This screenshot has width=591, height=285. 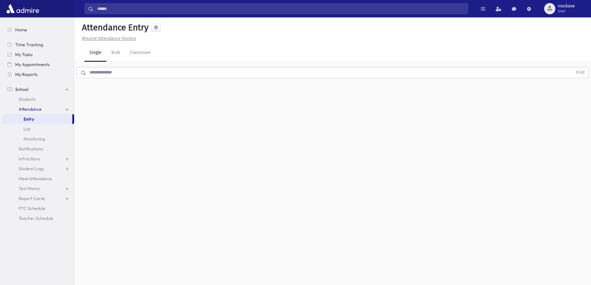 What do you see at coordinates (95, 53) in the screenshot?
I see `a: Single` at bounding box center [95, 53].